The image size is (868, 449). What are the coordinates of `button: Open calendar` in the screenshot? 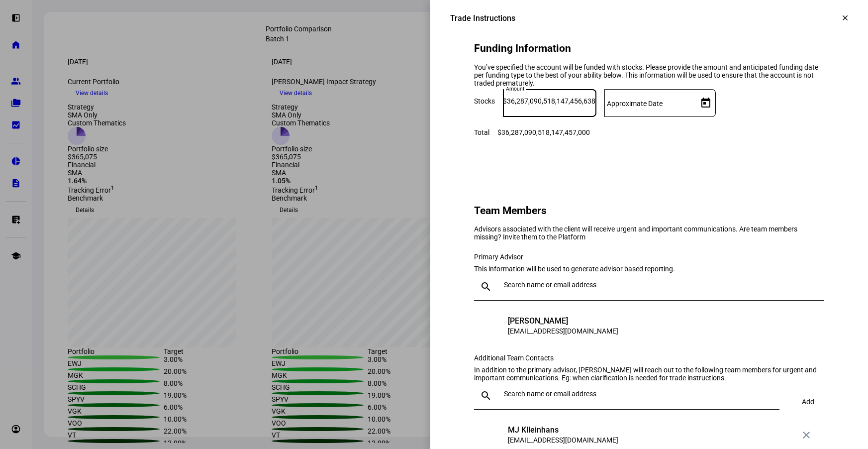 It's located at (706, 103).